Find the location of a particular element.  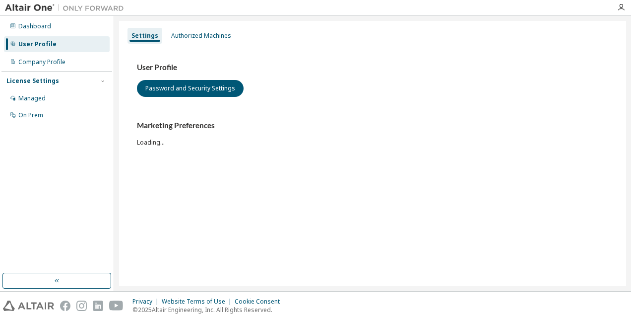

div: Cookie Consent is located at coordinates (260, 301).